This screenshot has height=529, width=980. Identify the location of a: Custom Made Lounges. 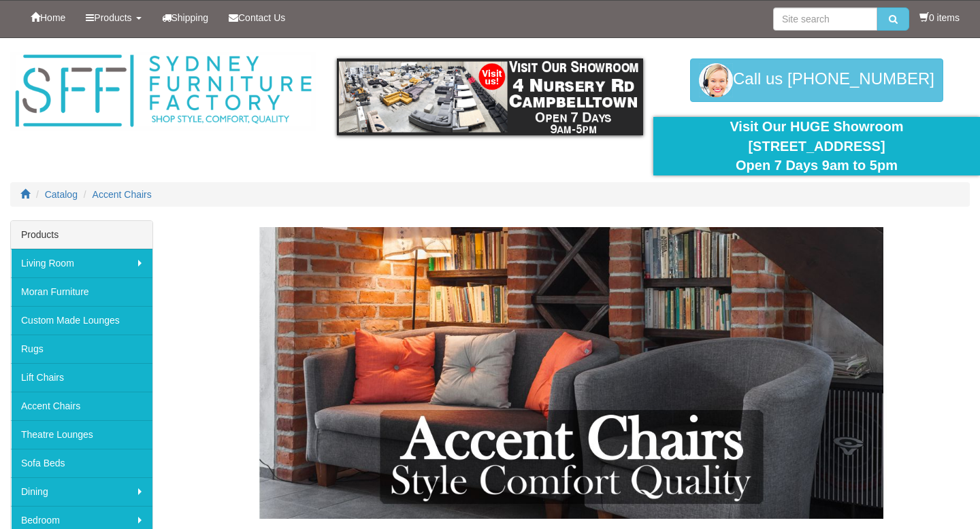
(82, 320).